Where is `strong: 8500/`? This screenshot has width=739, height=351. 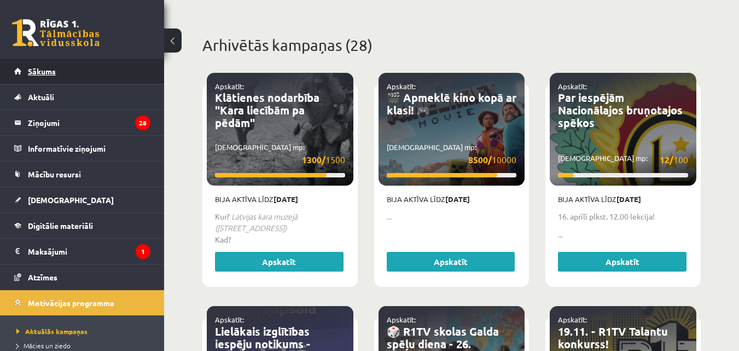 strong: 8500/ is located at coordinates (480, 159).